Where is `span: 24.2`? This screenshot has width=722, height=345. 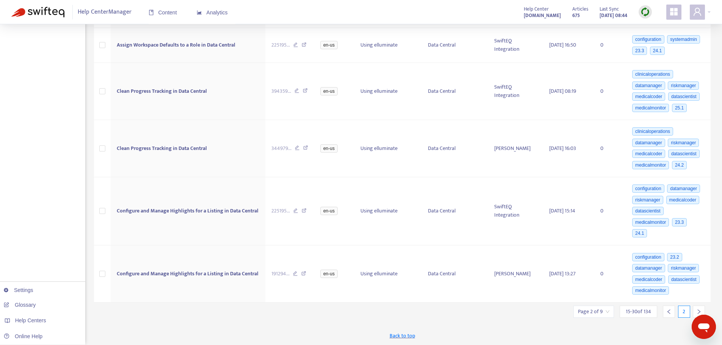
span: 24.2 is located at coordinates (679, 165).